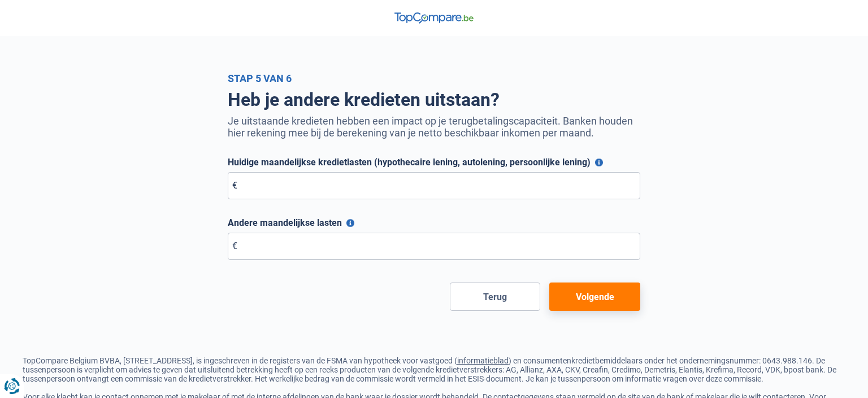 The height and width of the screenshot is (398, 868). Describe the element at coordinates (495, 297) in the screenshot. I see `button: Terug` at that location.